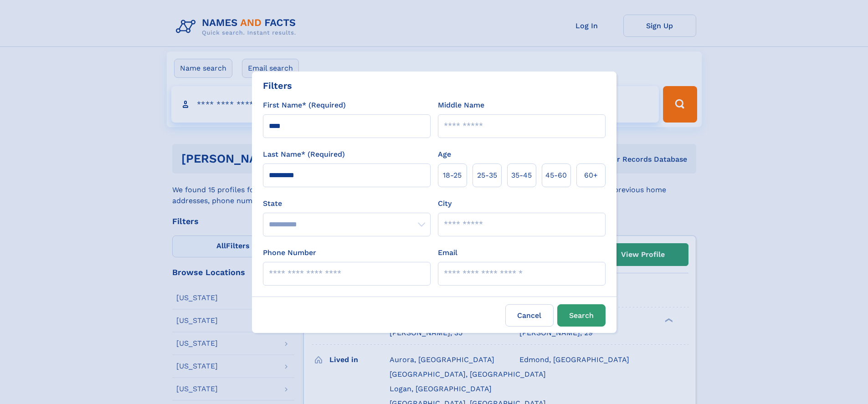 This screenshot has width=868, height=404. I want to click on span: 45‑60, so click(556, 175).